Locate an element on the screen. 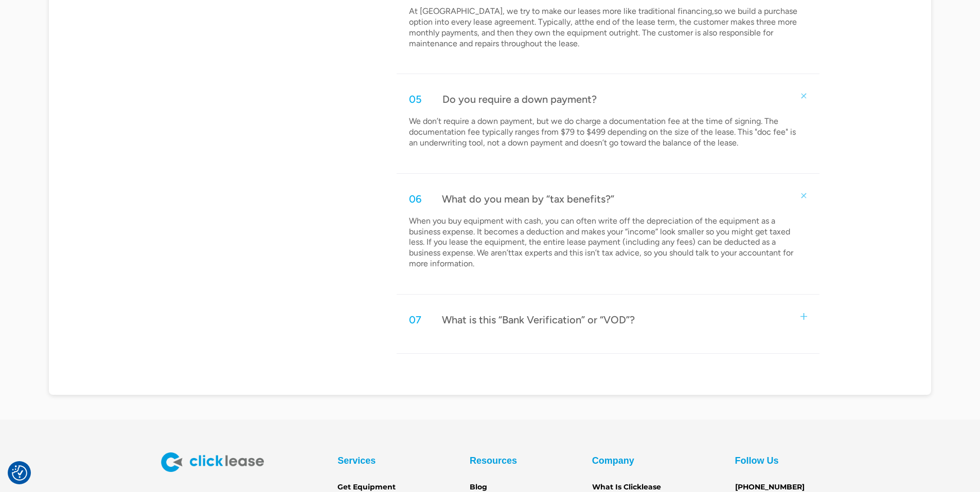 The image size is (980, 492). div: Resources is located at coordinates (493, 460).